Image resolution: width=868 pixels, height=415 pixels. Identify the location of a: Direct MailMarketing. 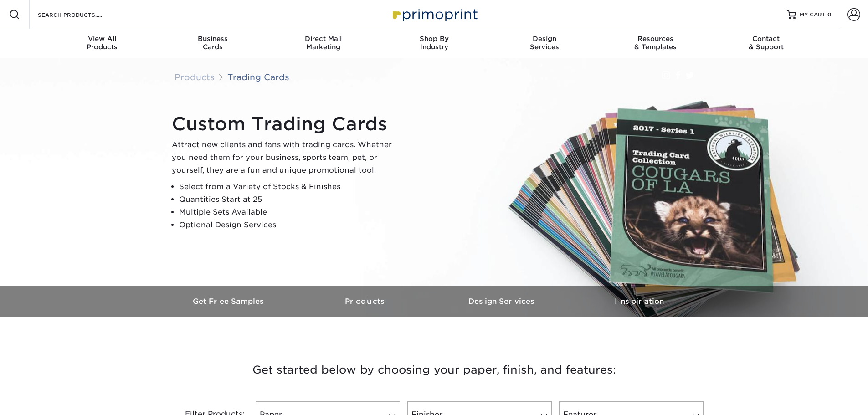
(323, 43).